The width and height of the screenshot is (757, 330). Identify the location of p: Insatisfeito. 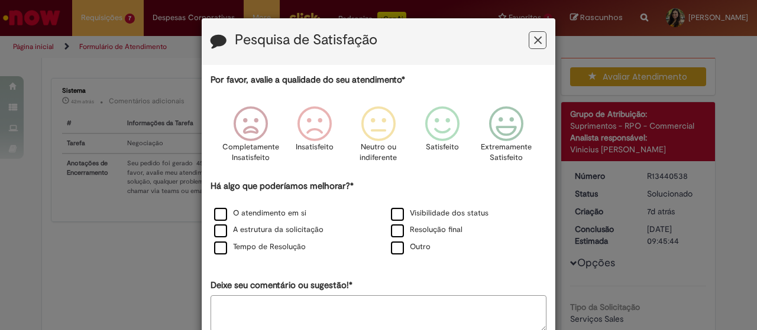
(315, 147).